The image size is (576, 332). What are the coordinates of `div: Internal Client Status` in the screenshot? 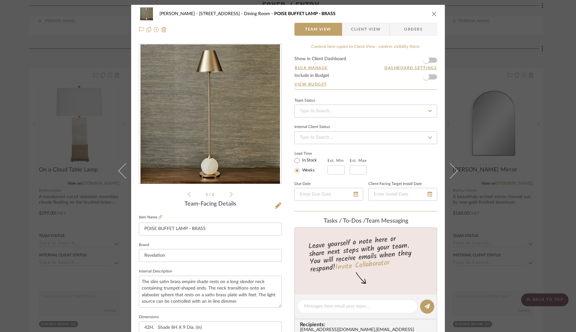 It's located at (312, 127).